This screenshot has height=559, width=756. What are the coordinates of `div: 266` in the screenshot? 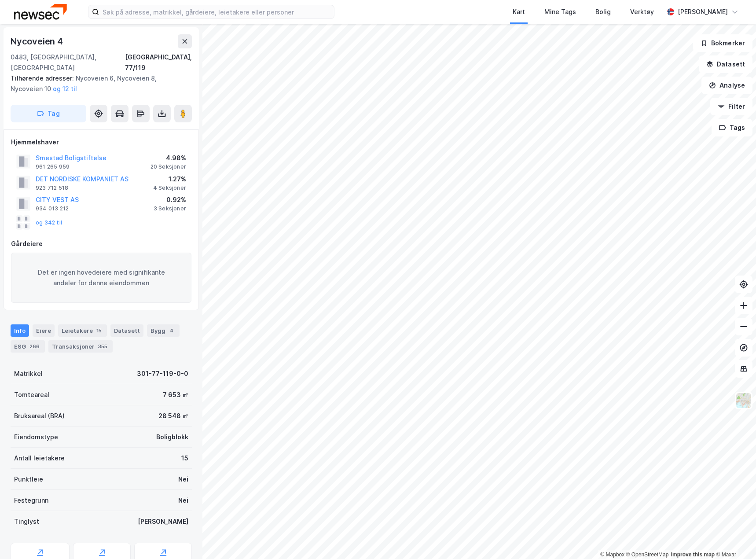 It's located at (34, 346).